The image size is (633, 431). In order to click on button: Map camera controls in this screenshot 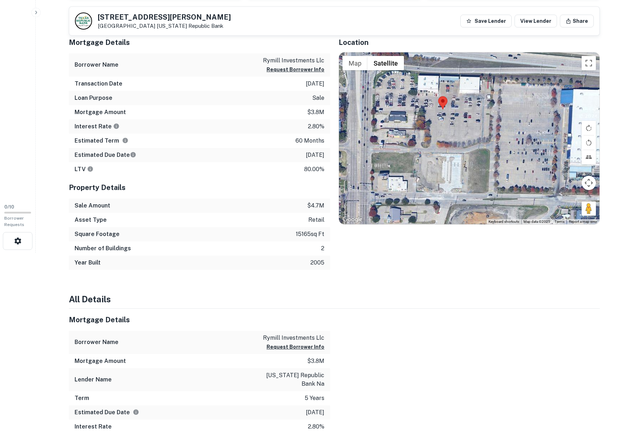, I will do `click(589, 183)`.